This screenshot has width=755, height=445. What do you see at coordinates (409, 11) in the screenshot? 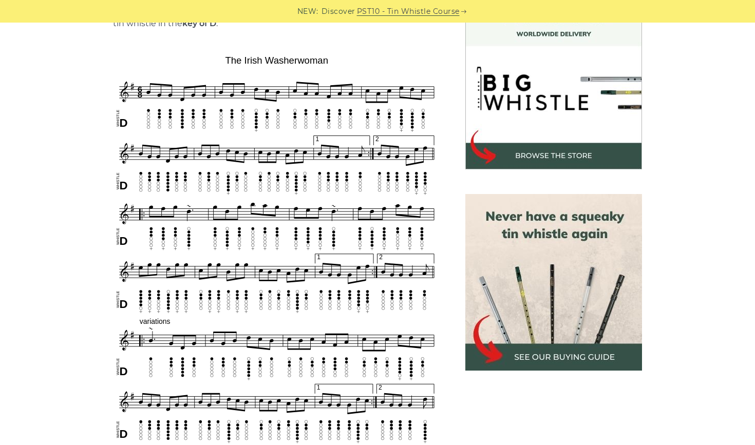
I see `a: PST10 - Tin Whistle Course` at bounding box center [409, 11].